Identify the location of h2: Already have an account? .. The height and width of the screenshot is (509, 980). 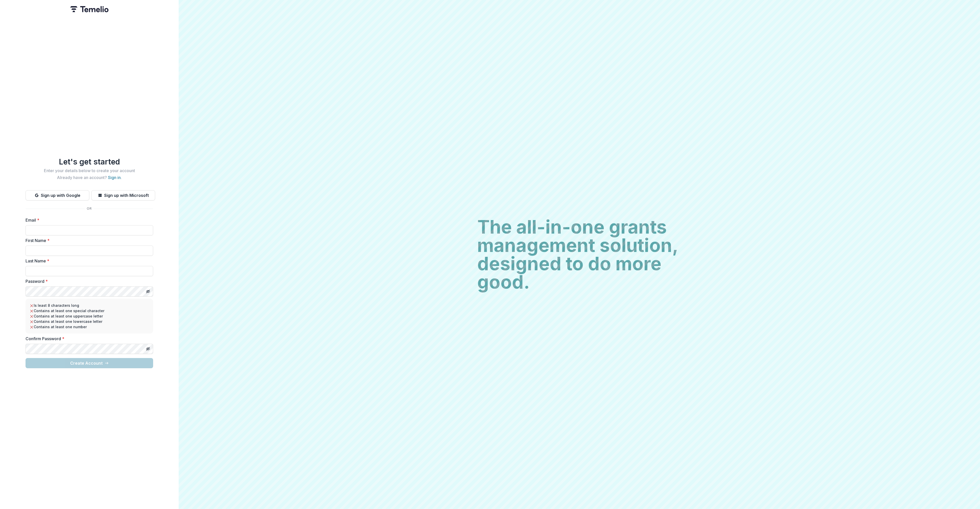
(89, 177).